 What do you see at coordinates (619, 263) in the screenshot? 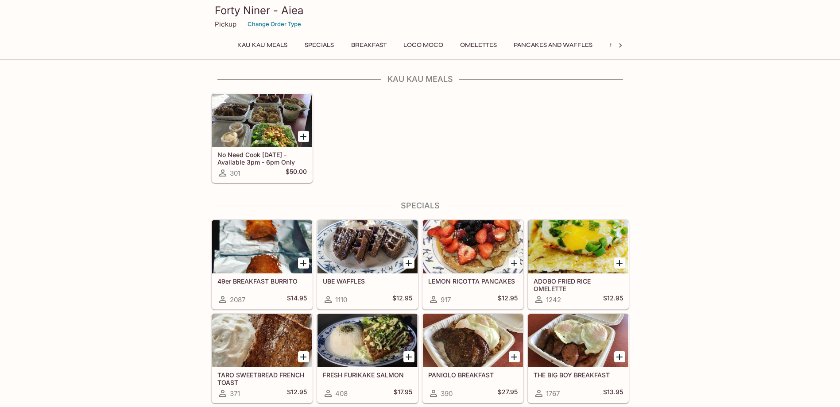
I see `button: Add ADOBO FRIED RICE OMELETTE` at bounding box center [619, 263].